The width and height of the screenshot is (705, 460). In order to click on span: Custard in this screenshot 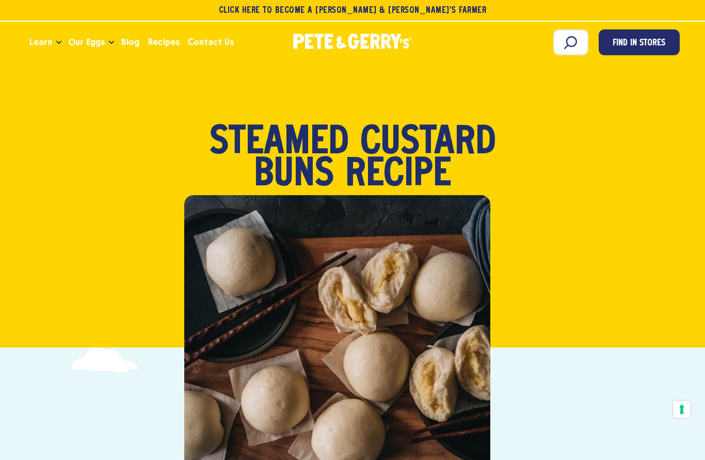, I will do `click(428, 143)`.